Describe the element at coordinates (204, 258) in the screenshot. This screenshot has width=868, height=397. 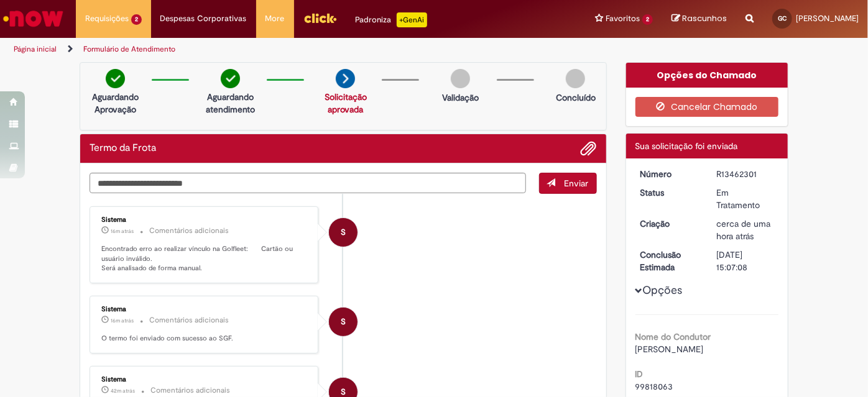
I see `p: Encontrado erro ao realizar vínculo na Golfleet: Cartão ou usuário inválido. Será analisado de fo...` at that location.